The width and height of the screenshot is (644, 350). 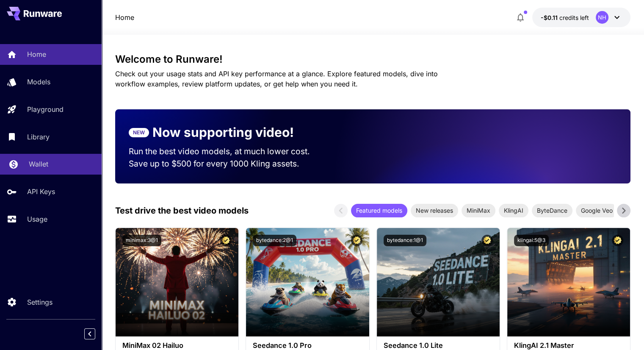 What do you see at coordinates (438, 345) in the screenshot?
I see `h3: Seedance 1.0 Lite` at bounding box center [438, 345].